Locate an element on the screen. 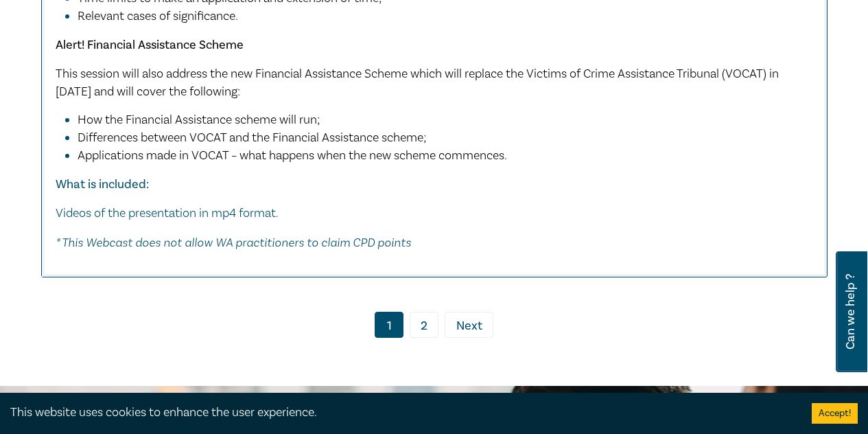  strong: Alert! Financial Assistance Scheme is located at coordinates (150, 45).